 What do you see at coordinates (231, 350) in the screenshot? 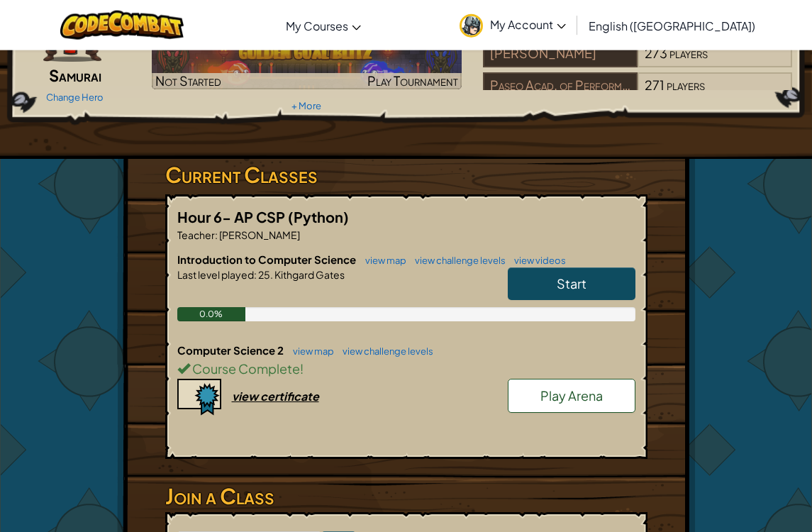
I see `span: Computer Science 2` at bounding box center [231, 350].